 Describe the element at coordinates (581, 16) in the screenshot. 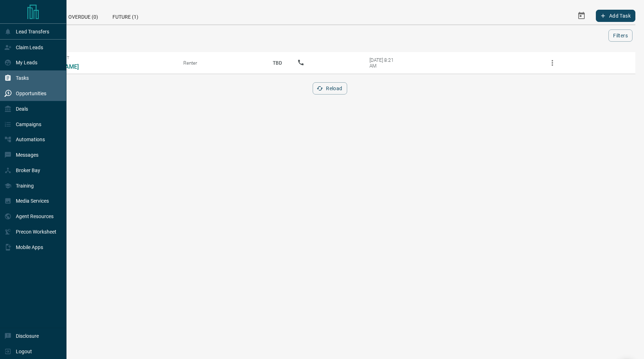

I see `button: Select Date Range` at that location.